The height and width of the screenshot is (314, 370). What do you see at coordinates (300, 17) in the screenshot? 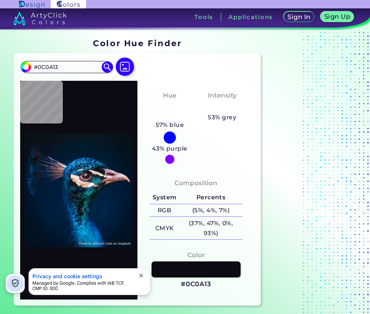
I see `a: Sign In` at bounding box center [300, 17].